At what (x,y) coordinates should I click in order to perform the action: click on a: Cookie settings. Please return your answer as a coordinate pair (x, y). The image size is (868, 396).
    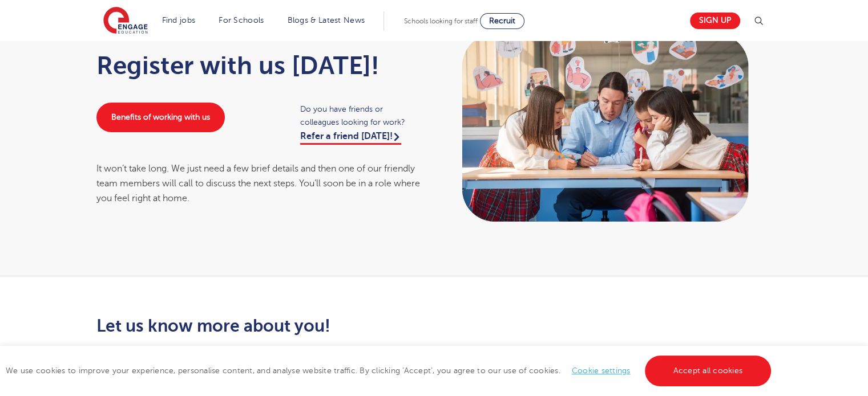
    Looking at the image, I should click on (601, 371).